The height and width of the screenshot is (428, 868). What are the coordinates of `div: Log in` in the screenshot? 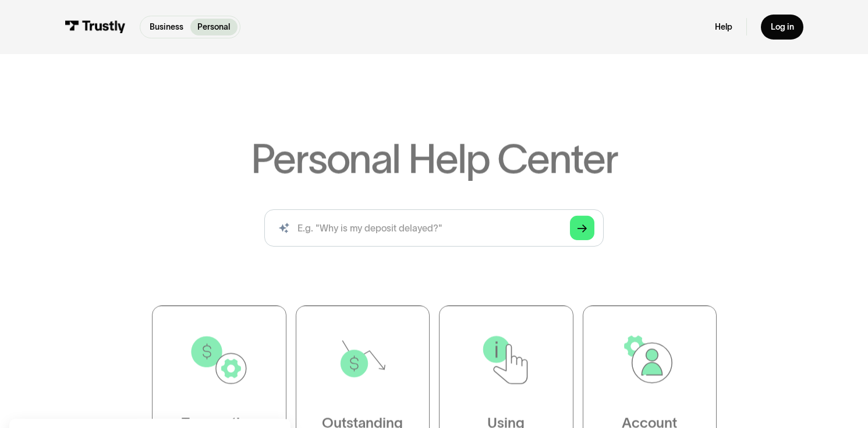 It's located at (783, 27).